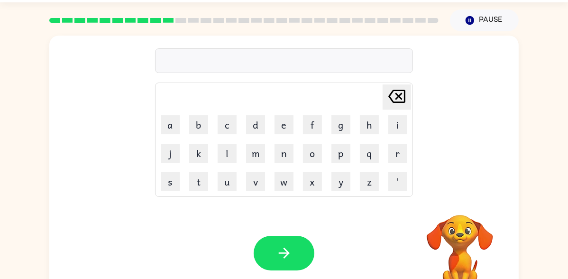 The image size is (568, 279). Describe the element at coordinates (199, 181) in the screenshot. I see `button: t` at that location.